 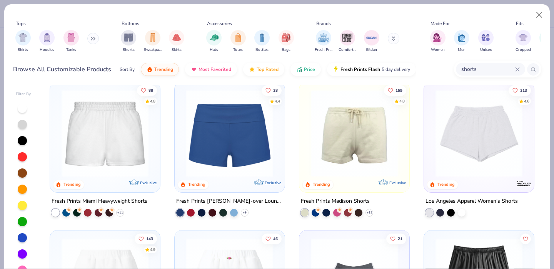 I want to click on div: Tops, so click(x=21, y=23).